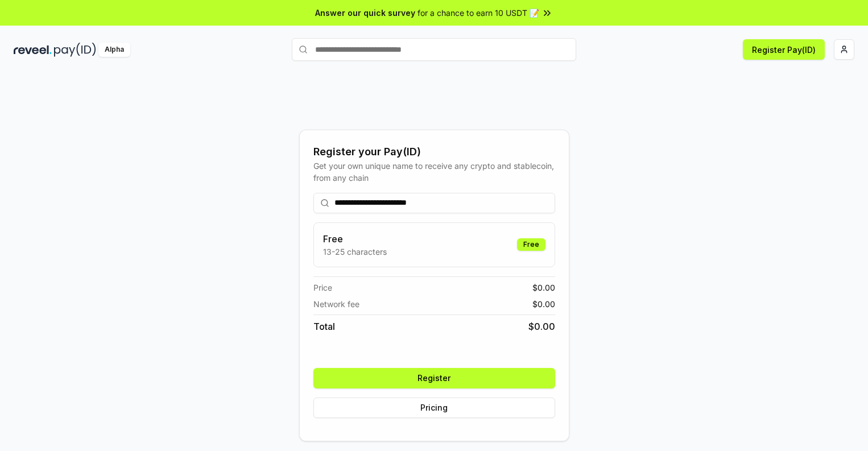 Image resolution: width=868 pixels, height=451 pixels. What do you see at coordinates (323, 287) in the screenshot?
I see `span: Price` at bounding box center [323, 287].